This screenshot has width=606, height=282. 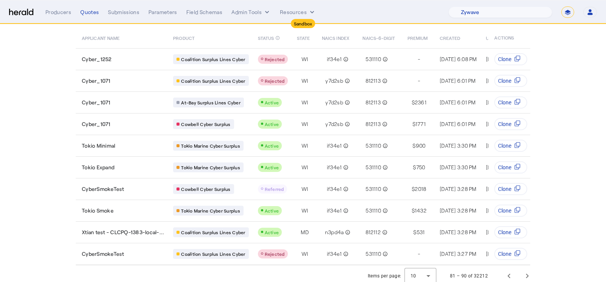 What do you see at coordinates (89, 12) in the screenshot?
I see `div: Quotes` at bounding box center [89, 12].